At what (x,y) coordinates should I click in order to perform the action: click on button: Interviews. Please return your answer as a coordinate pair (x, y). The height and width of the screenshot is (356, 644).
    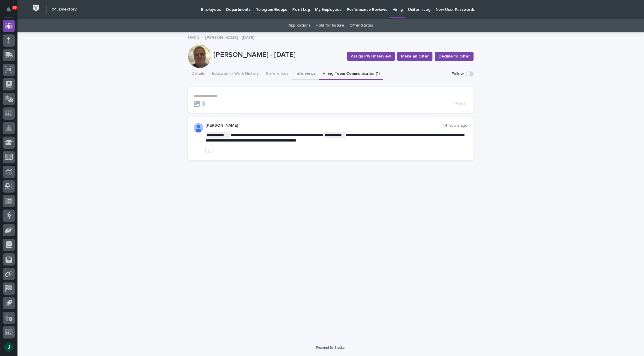
    Looking at the image, I should click on (306, 74).